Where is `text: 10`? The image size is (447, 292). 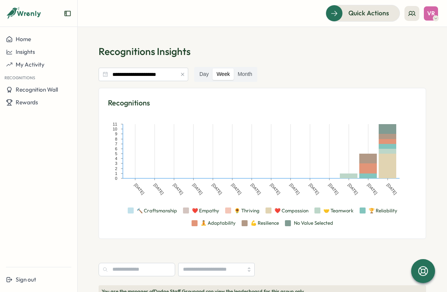
text: 10 is located at coordinates (115, 129).